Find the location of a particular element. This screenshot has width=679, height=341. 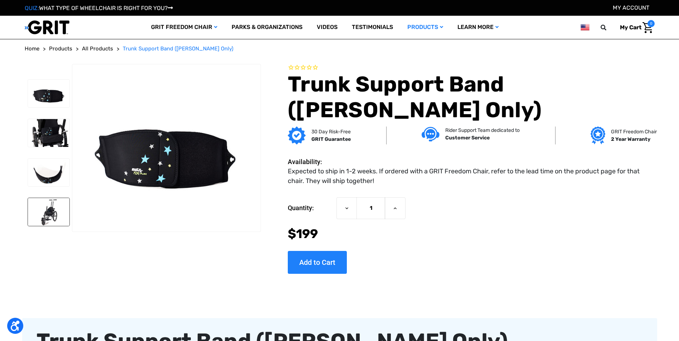

a: QUIZ:WHAT TYPE OF WHEELCHAIR IS RIGHT FOR YOU? is located at coordinates (99, 8).